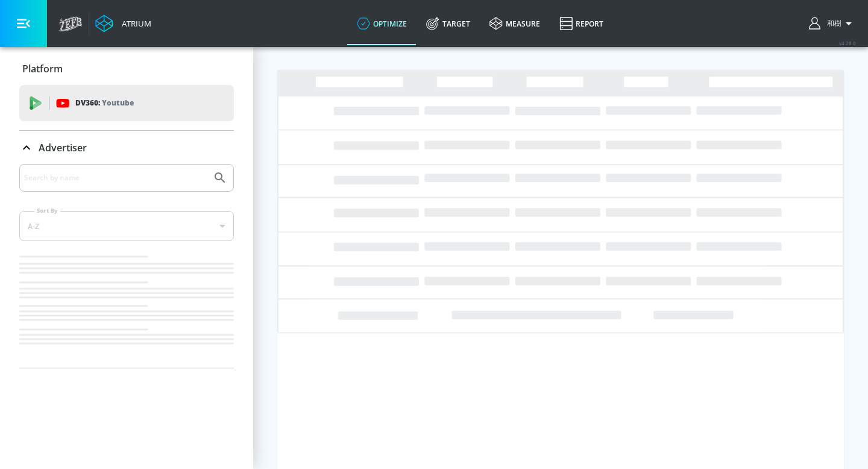 The image size is (868, 469). I want to click on div: A-Z, so click(127, 226).